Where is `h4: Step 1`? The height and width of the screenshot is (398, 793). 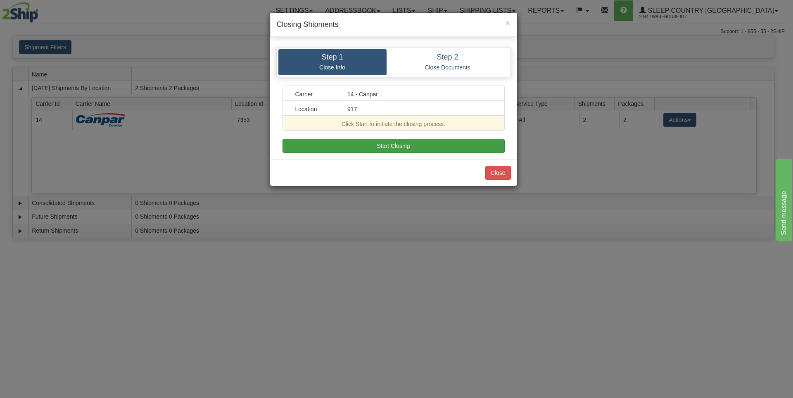 h4: Step 1 is located at coordinates (332, 57).